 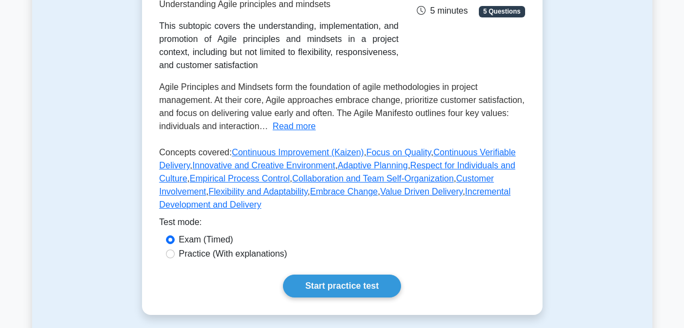 I want to click on button: Read more, so click(x=294, y=126).